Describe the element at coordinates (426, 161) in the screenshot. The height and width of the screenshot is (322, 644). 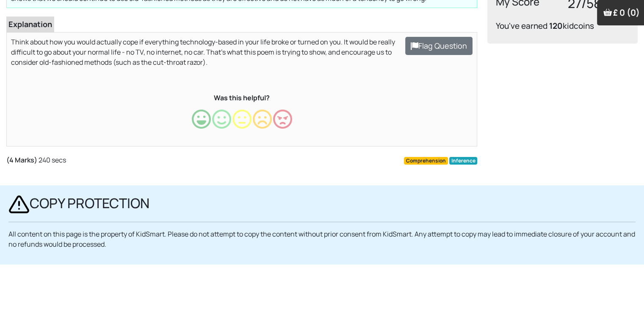
I see `span: Comprehension` at that location.